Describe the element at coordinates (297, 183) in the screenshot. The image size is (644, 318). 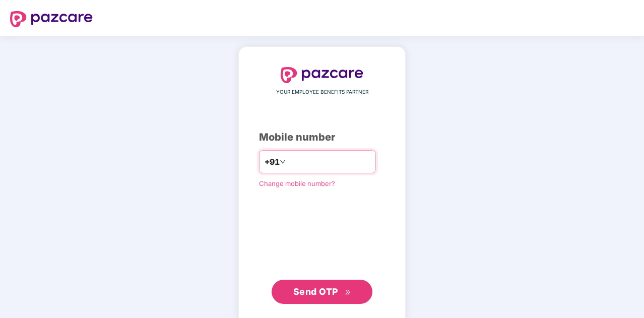
I see `a: Change mobile number?` at that location.